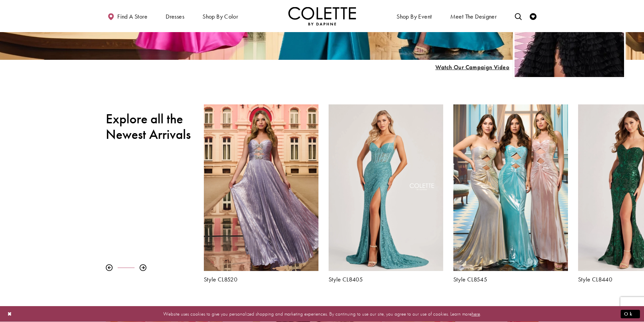  I want to click on a: Style CL8545, so click(510, 280).